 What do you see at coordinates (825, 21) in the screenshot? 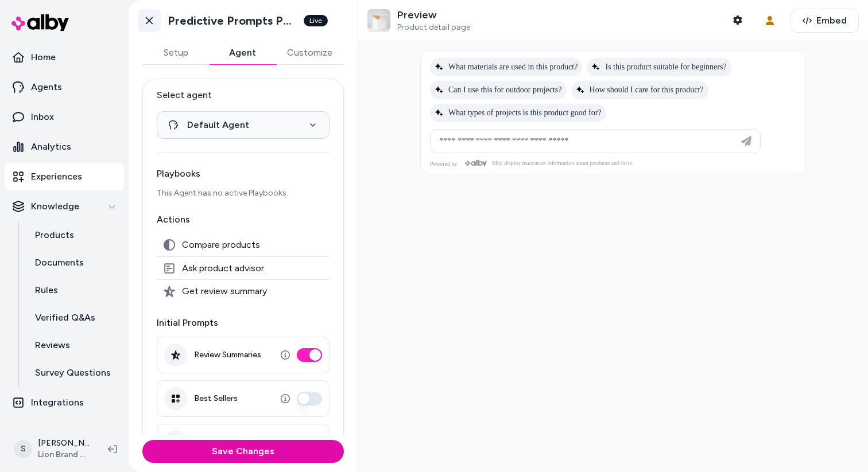
I see `button: Embed` at bounding box center [825, 21].